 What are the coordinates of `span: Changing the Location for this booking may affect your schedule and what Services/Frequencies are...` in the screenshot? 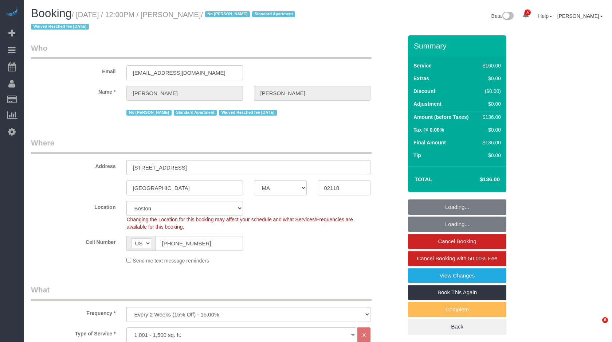 It's located at (240, 223).